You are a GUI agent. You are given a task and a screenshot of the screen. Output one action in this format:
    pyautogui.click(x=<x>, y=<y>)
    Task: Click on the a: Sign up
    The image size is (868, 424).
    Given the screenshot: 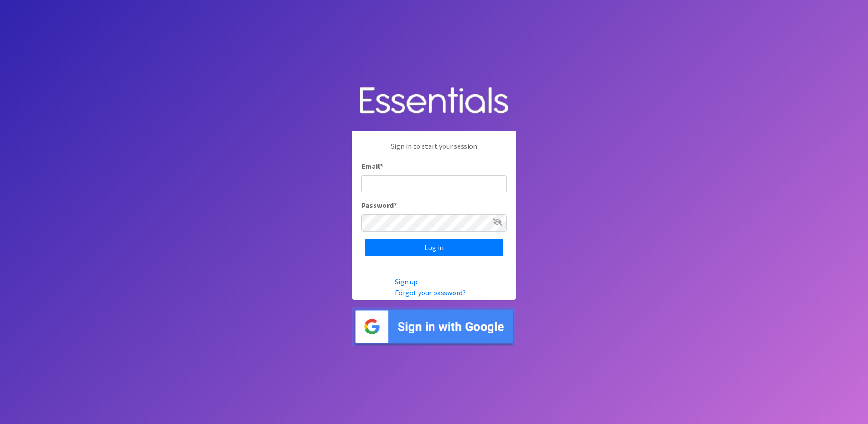 What is the action you would take?
    pyautogui.click(x=406, y=282)
    